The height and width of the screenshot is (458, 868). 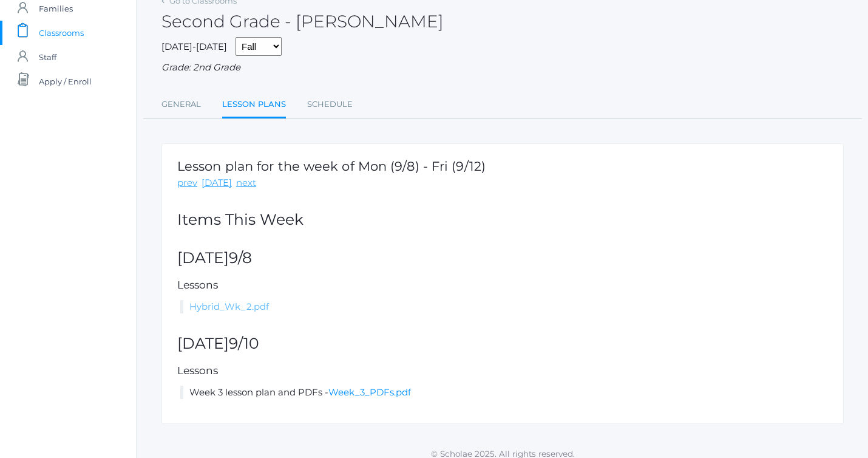 I want to click on a: Hybrid_Wk_2.pdf, so click(x=229, y=306).